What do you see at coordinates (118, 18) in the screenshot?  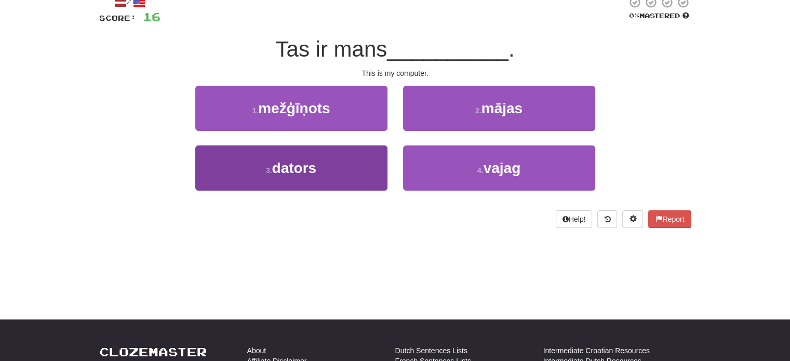 I see `span: Score:` at bounding box center [118, 18].